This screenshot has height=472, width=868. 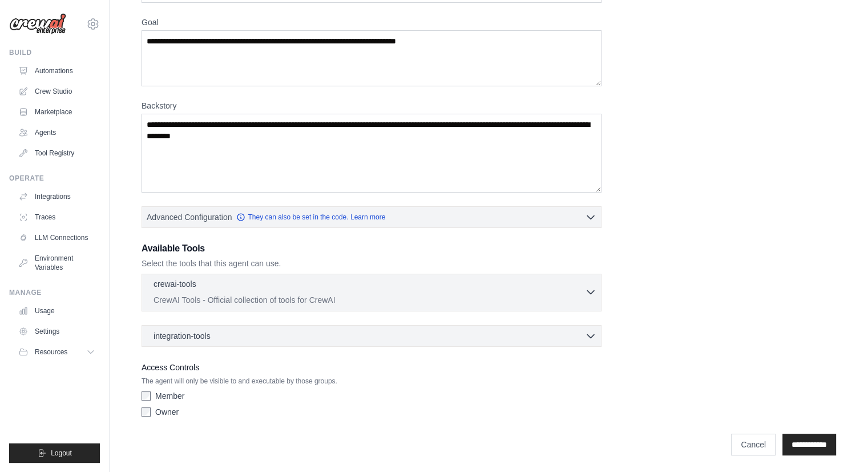 I want to click on p: crewai-tools, so click(x=174, y=284).